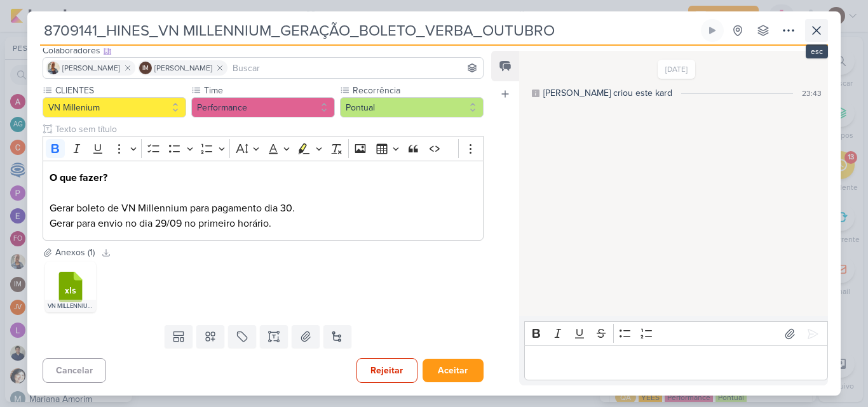 The height and width of the screenshot is (407, 868). I want to click on input: Buscar, so click(355, 68).